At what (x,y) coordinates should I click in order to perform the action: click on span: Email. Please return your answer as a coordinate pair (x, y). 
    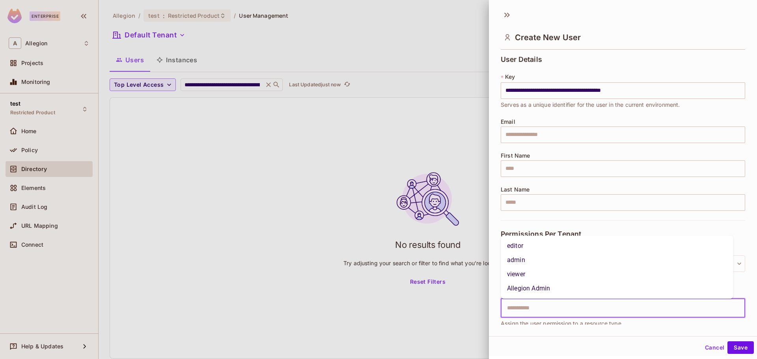
    Looking at the image, I should click on (508, 122).